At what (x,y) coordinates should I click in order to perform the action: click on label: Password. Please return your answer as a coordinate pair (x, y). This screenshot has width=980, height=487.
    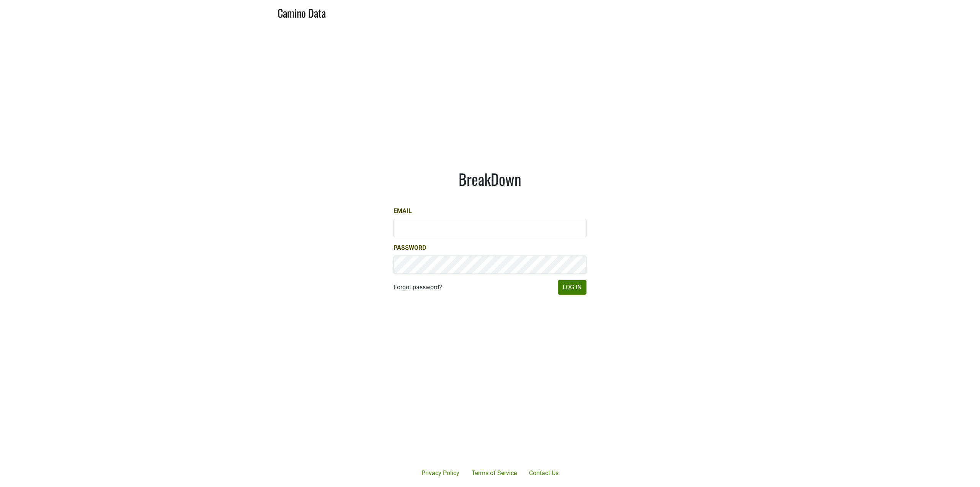
    Looking at the image, I should click on (410, 248).